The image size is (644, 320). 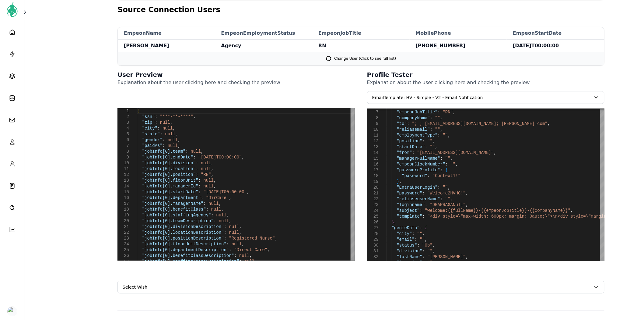 I want to click on div: 18, so click(x=373, y=176).